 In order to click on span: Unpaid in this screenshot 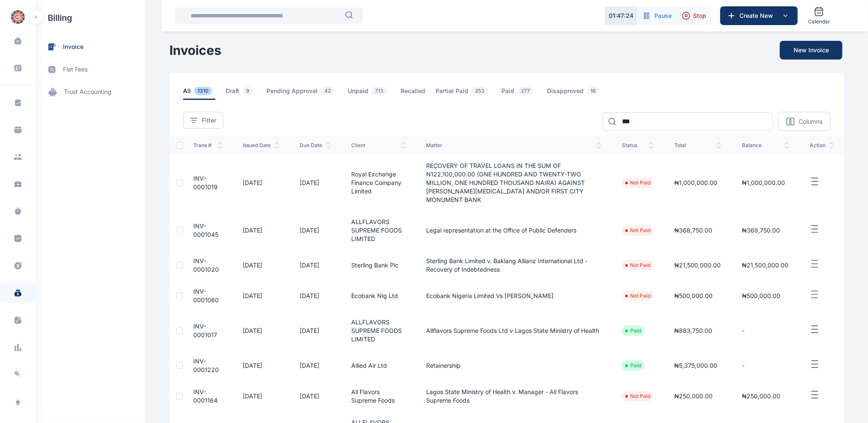, I will do `click(369, 93)`.